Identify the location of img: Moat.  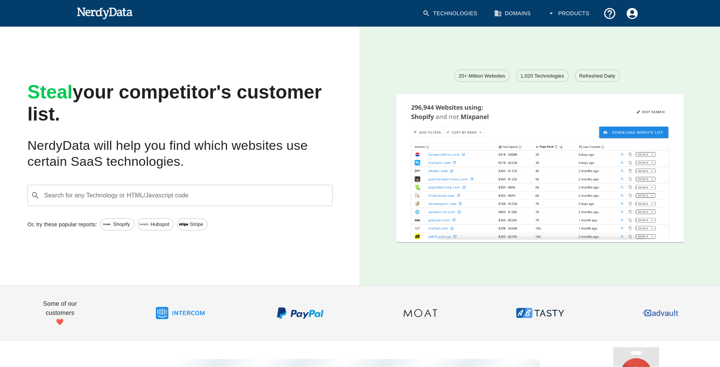
(420, 313).